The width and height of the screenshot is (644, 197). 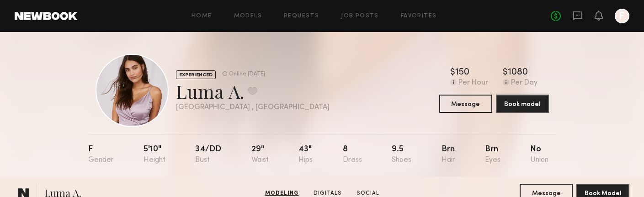 I want to click on a: Favorites, so click(x=418, y=16).